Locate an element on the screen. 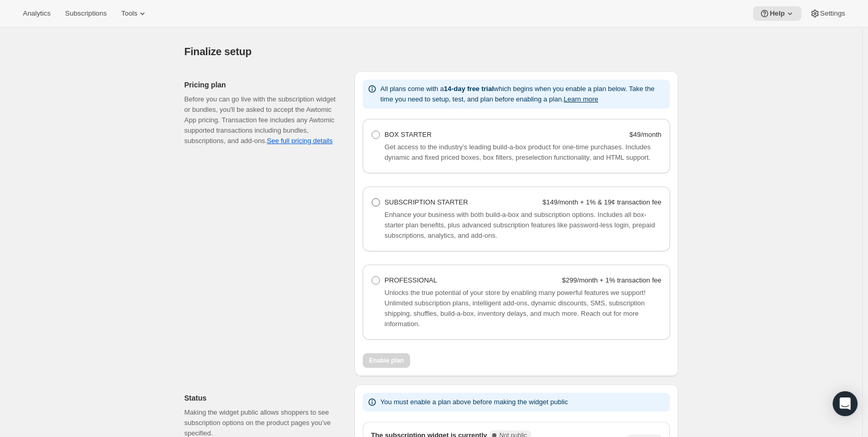 This screenshot has width=868, height=437. span: Subscriptions is located at coordinates (86, 14).